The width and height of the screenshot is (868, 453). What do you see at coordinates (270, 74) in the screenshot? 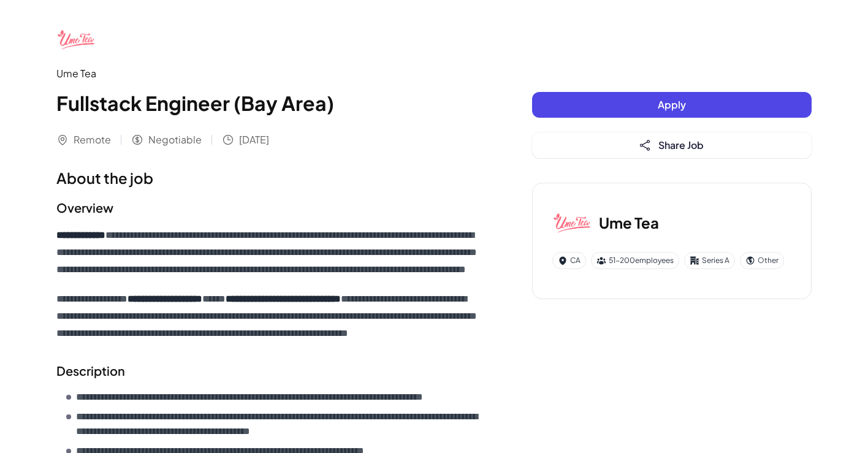
I see `div: Ume Tea` at bounding box center [270, 74].